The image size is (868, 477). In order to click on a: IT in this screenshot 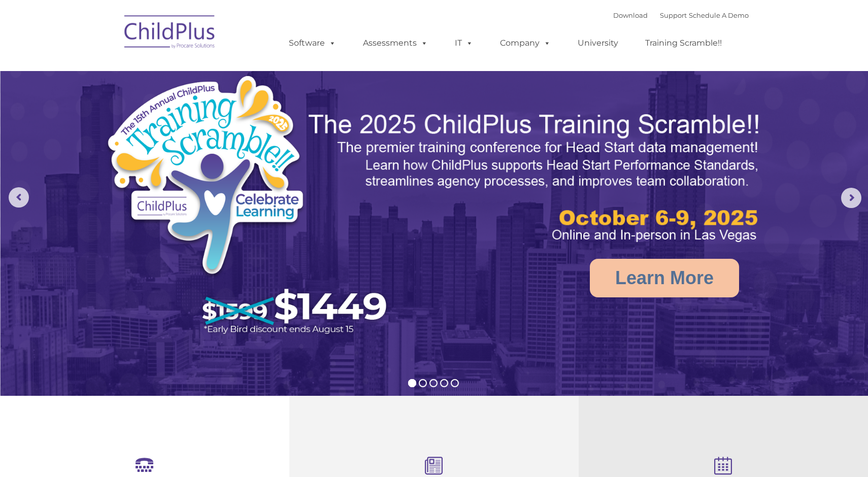, I will do `click(464, 43)`.